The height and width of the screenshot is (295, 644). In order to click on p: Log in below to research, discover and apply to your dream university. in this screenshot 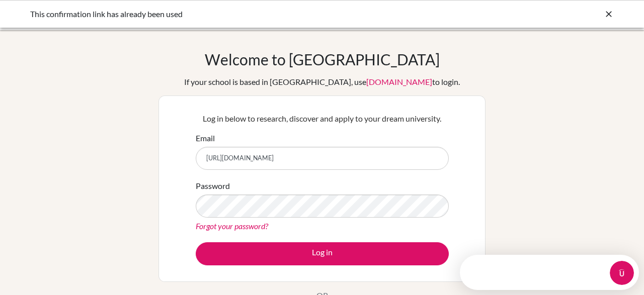, I will do `click(322, 119)`.